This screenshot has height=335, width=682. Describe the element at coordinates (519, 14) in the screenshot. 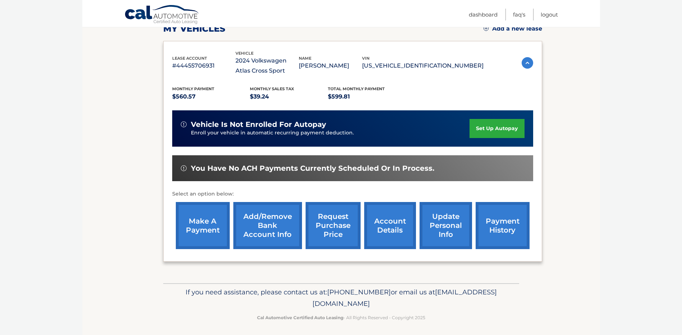

I see `a: FAQ's` at that location.